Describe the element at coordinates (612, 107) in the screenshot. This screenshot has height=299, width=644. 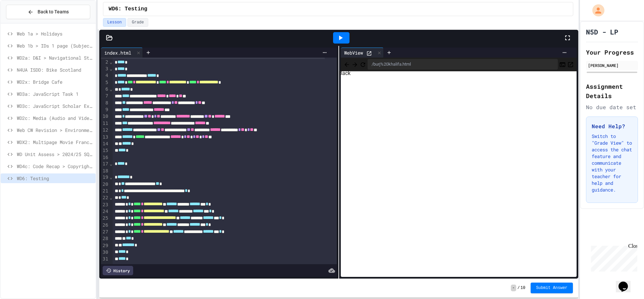
I see `div: No due date set` at that location.